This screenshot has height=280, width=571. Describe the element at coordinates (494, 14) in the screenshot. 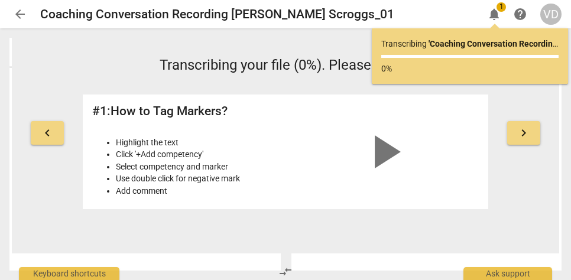

I see `span: notifications` at that location.